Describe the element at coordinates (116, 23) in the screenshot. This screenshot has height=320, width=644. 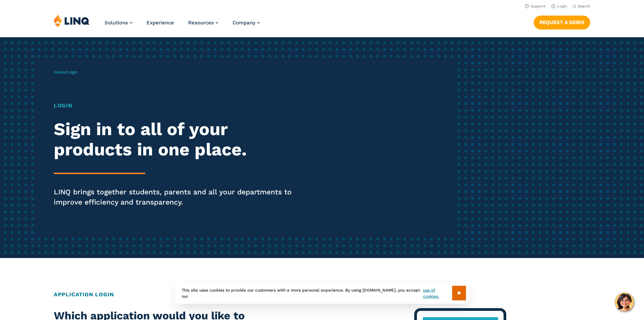
I see `span: Solutions` at that location.